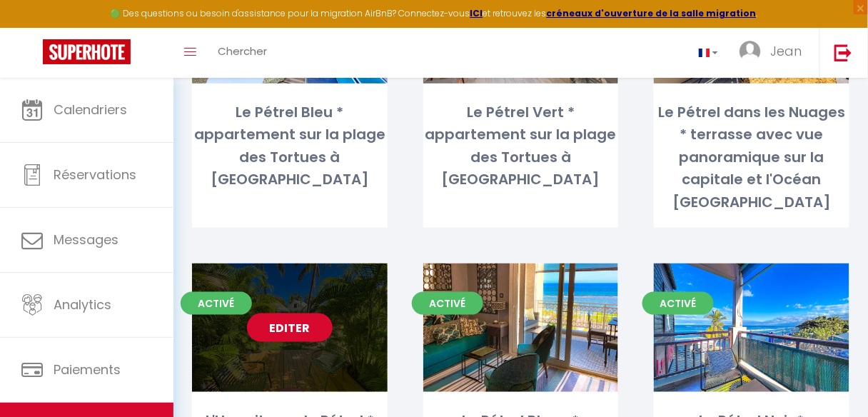 The height and width of the screenshot is (417, 868). Describe the element at coordinates (652, 13) in the screenshot. I see `strong: créneaux d'ouverture de la salle migration` at that location.